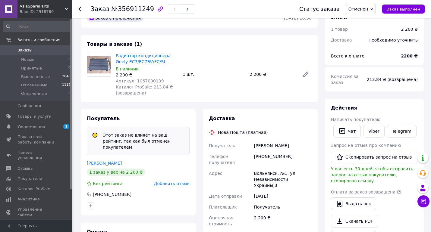 This screenshot has height=232, width=431. Describe the element at coordinates (222, 160) in the screenshot. I see `span: Телефон получателя` at that location.